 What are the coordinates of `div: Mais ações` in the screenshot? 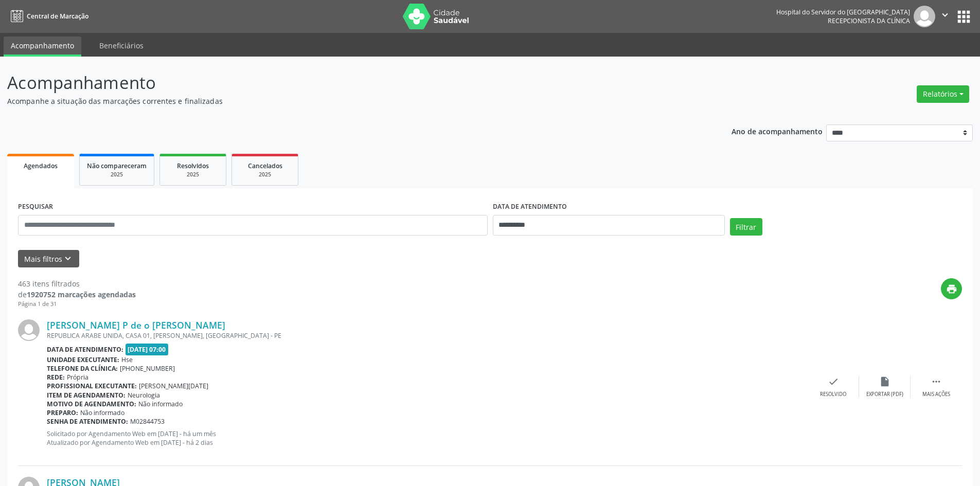 It's located at (936, 394).